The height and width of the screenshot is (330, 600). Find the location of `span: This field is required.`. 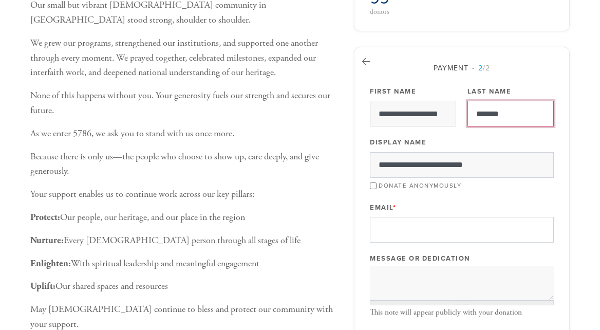

span: This field is required. is located at coordinates (394, 207).